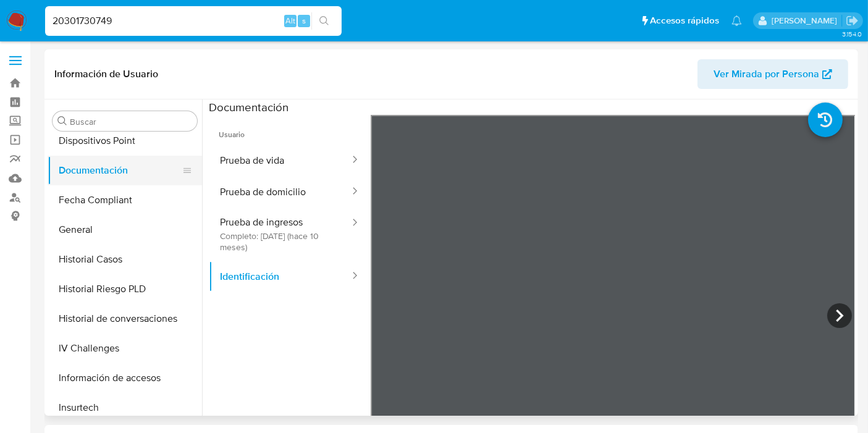 The width and height of the screenshot is (868, 433). I want to click on button: Insurtech, so click(125, 408).